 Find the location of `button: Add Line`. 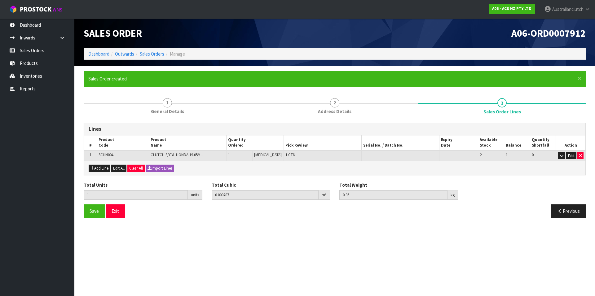

button: Add Line is located at coordinates (100, 168).